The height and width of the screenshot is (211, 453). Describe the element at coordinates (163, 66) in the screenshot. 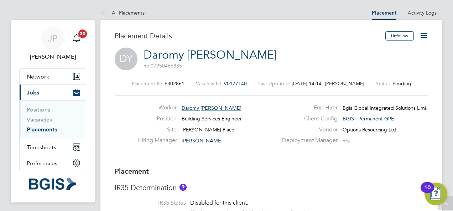

I see `span: m: 07950466335` at that location.